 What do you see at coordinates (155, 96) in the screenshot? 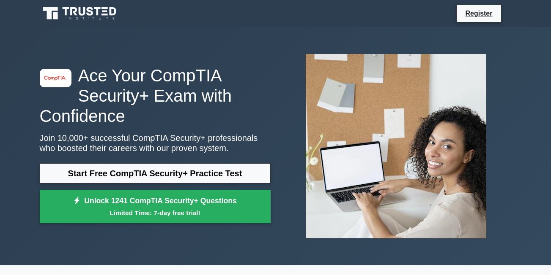
I see `h1: Ace Your CompTIA Security+ Exam with Confidence` at bounding box center [155, 96].